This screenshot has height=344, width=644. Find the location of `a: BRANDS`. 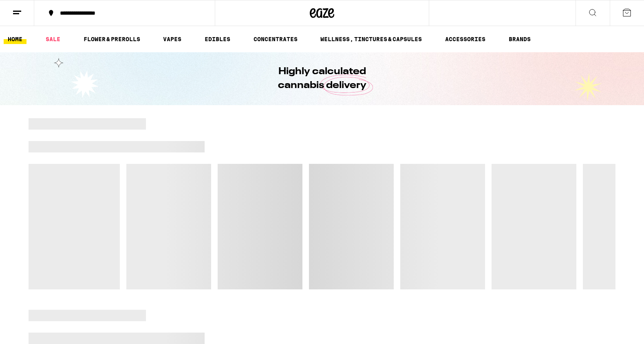

a: BRANDS is located at coordinates (520, 39).